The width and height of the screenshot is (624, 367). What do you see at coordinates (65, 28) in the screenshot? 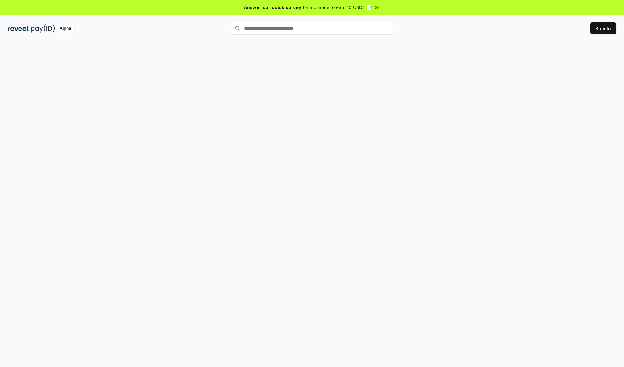
I see `div: Alpha` at bounding box center [65, 28].